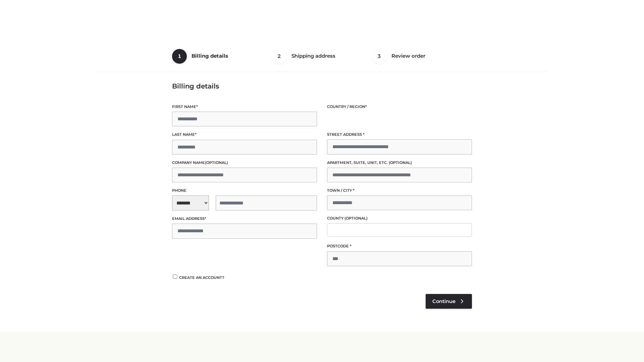  I want to click on h3: Billing details, so click(322, 86).